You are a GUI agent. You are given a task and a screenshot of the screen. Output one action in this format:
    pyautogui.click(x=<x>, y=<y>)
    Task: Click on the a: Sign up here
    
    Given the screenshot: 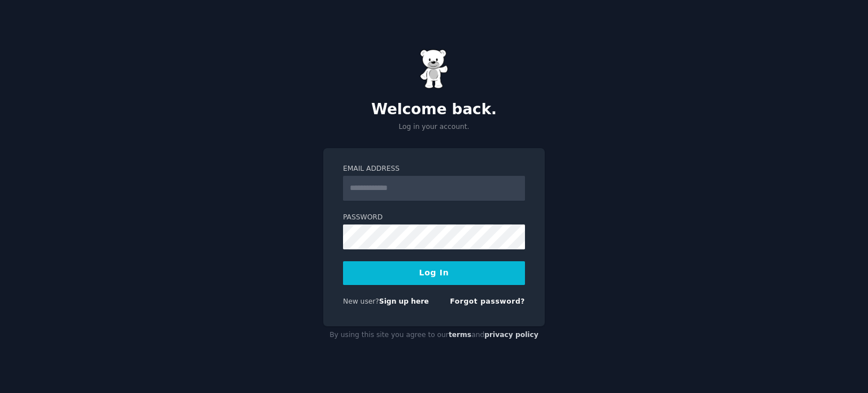 What is the action you would take?
    pyautogui.click(x=404, y=301)
    